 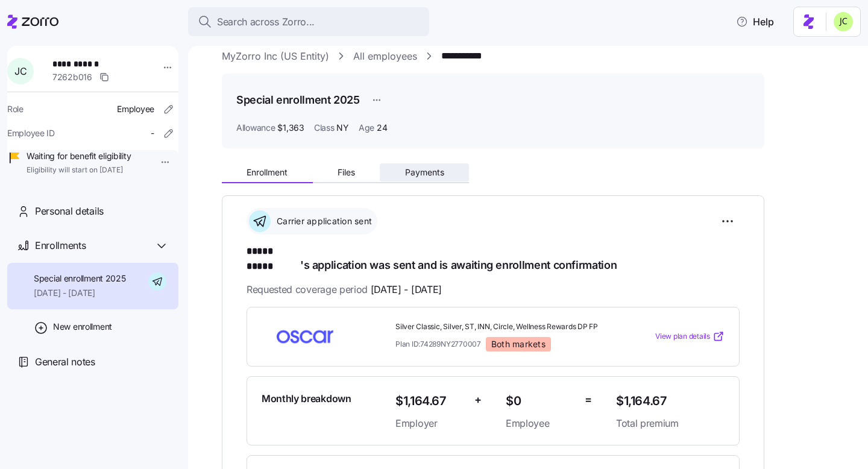 I want to click on span: New enrollment, so click(x=83, y=327).